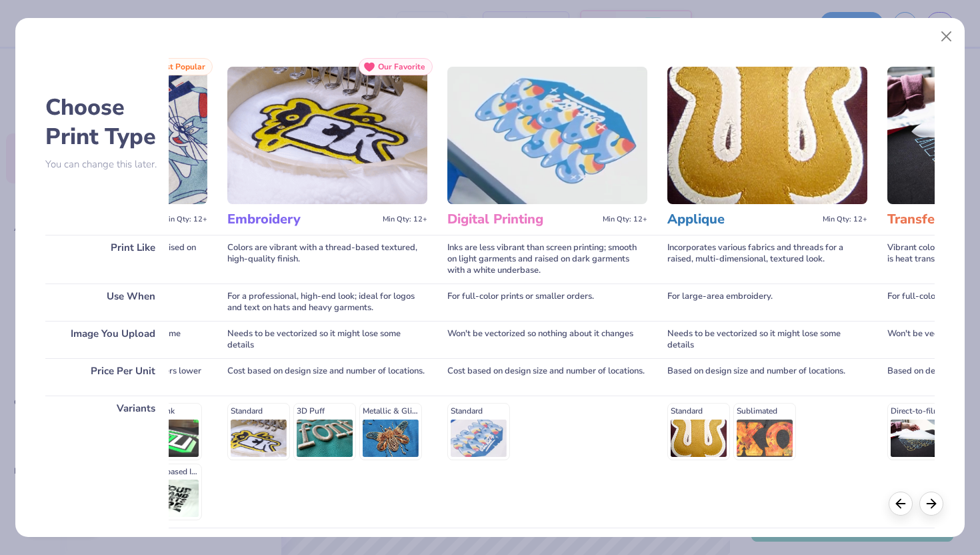 This screenshot has width=980, height=555. Describe the element at coordinates (947, 37) in the screenshot. I see `button: Close` at that location.